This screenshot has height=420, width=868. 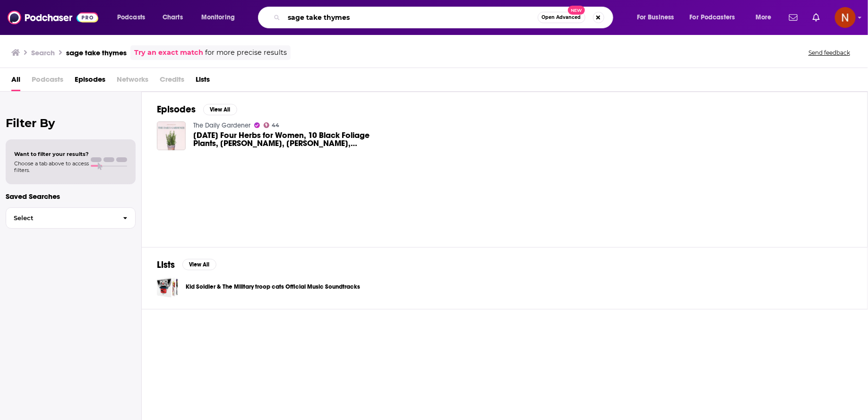 I want to click on img: User Profile, so click(x=846, y=18).